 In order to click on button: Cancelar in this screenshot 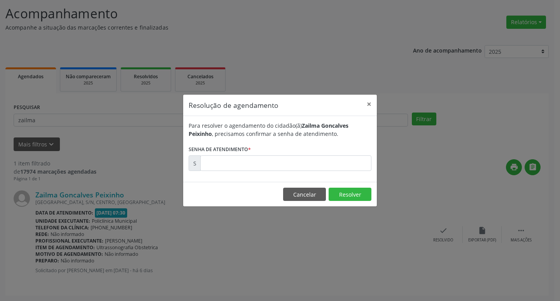, I will do `click(305, 194)`.